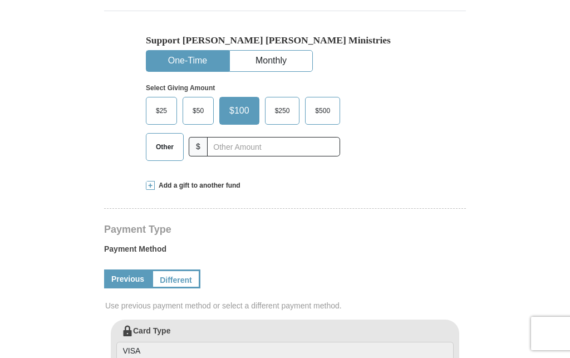 Image resolution: width=570 pixels, height=358 pixels. I want to click on span: Add a gift to another fund, so click(198, 185).